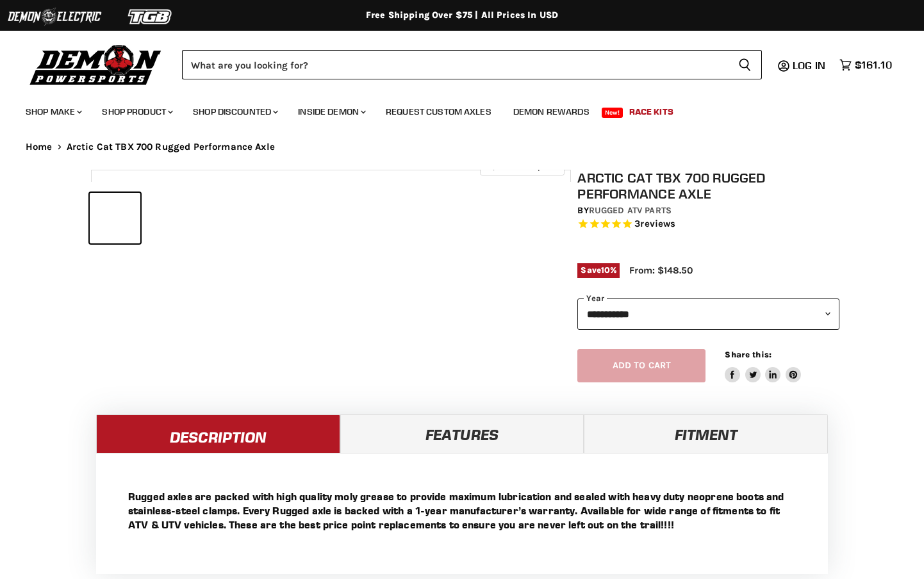 This screenshot has width=924, height=579. What do you see at coordinates (218, 434) in the screenshot?
I see `a: Description` at bounding box center [218, 434].